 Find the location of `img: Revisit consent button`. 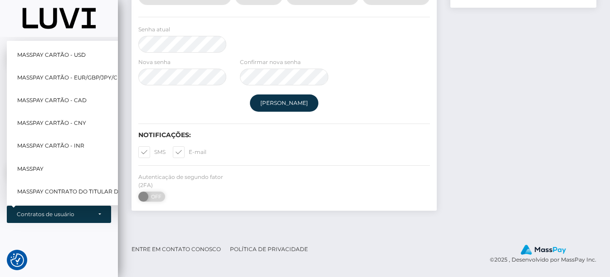

img: Revisit consent button is located at coordinates (17, 260).